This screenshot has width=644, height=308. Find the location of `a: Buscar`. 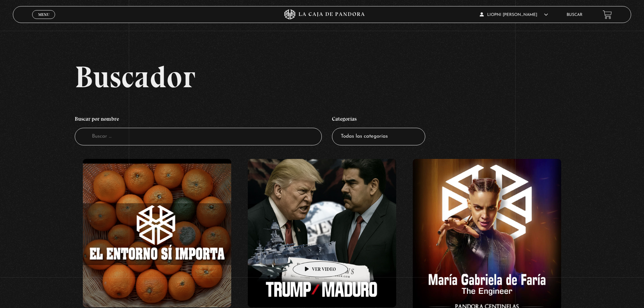

a: Buscar is located at coordinates (574, 15).